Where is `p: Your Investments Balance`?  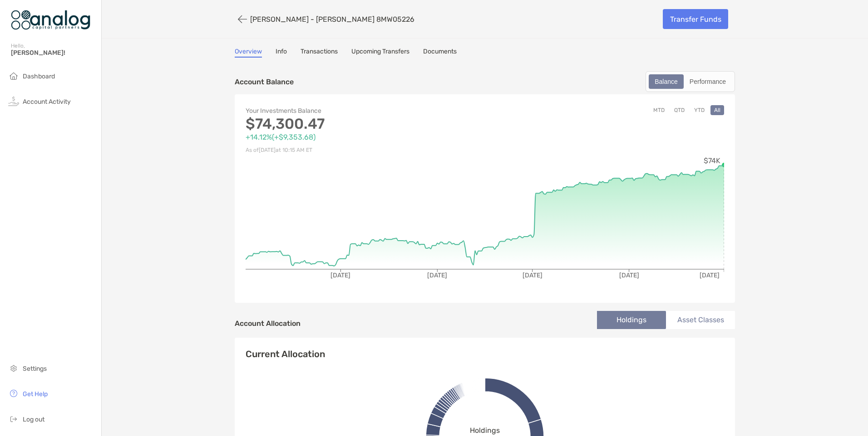
p: Your Investments Balance is located at coordinates (365, 111).